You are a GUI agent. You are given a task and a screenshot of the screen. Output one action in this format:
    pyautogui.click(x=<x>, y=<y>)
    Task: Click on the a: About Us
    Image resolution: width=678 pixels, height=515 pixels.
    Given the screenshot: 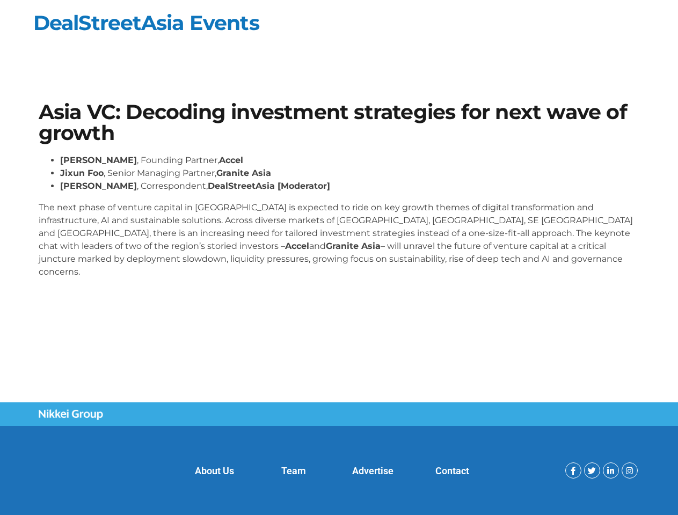 What is the action you would take?
    pyautogui.click(x=214, y=471)
    